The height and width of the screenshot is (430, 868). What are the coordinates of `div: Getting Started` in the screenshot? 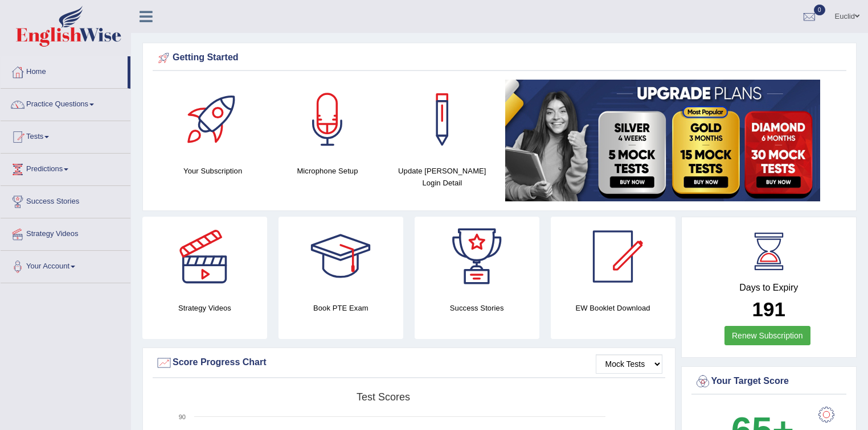 It's located at (500, 58).